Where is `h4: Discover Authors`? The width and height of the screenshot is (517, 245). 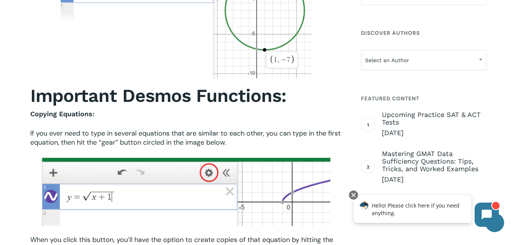 h4: Discover Authors is located at coordinates (424, 33).